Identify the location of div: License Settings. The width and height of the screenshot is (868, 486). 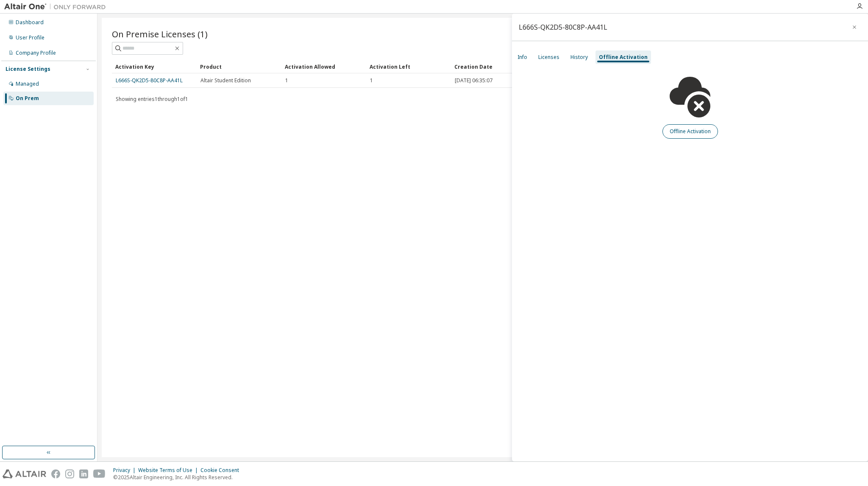
(28, 69).